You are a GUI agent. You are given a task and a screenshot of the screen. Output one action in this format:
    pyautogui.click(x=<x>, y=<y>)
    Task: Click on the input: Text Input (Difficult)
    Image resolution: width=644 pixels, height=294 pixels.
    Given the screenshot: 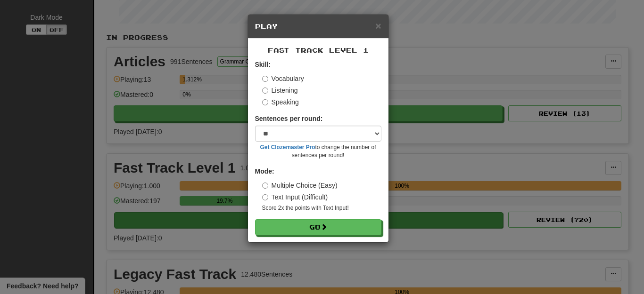 What is the action you would take?
    pyautogui.click(x=265, y=197)
    